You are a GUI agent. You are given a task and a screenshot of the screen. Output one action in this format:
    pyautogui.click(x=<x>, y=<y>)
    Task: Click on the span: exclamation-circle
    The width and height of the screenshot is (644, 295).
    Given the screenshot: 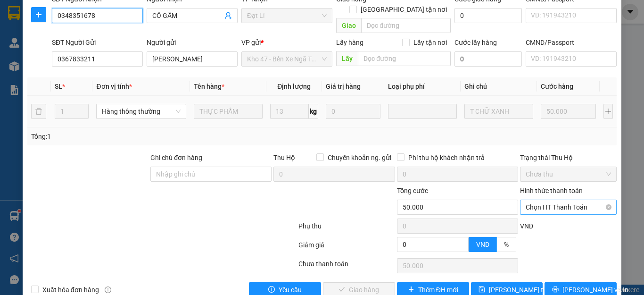 What is the action you would take?
    pyautogui.click(x=272, y=290)
    